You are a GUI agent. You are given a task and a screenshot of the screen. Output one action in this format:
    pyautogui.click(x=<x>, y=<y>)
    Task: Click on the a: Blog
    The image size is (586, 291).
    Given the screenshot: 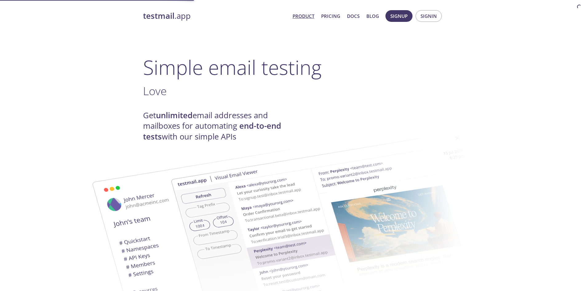 What is the action you would take?
    pyautogui.click(x=373, y=16)
    